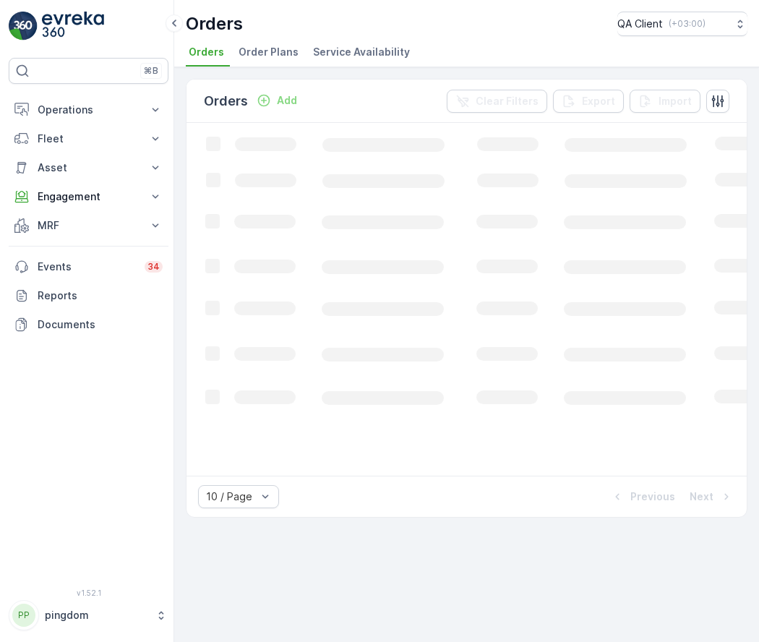  Describe the element at coordinates (88, 593) in the screenshot. I see `span: v 1.52.1` at that location.